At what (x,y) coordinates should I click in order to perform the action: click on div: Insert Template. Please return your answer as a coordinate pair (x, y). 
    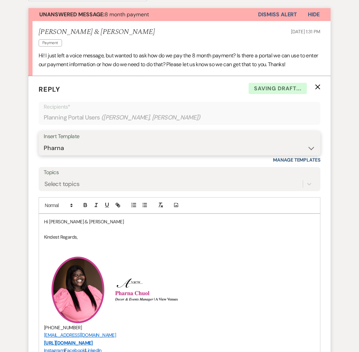
    Looking at the image, I should click on (180, 136).